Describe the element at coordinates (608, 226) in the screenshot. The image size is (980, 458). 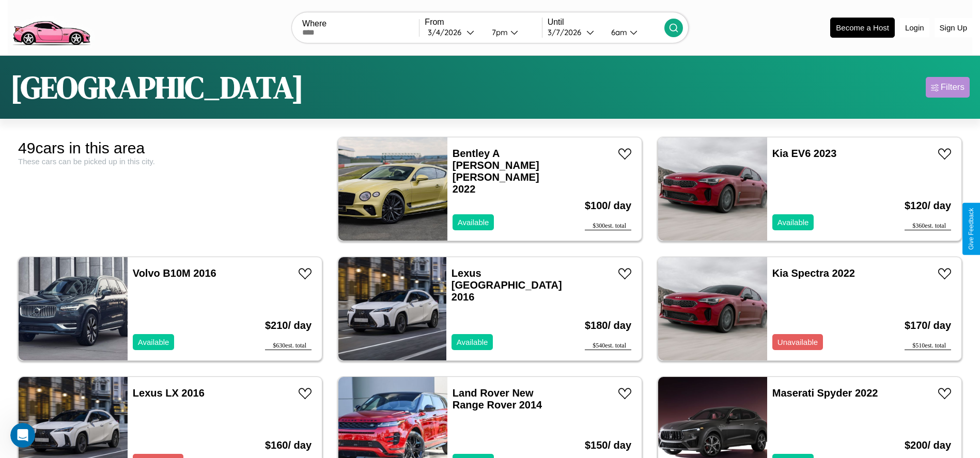
I see `div: $ 300 est. total` at that location.